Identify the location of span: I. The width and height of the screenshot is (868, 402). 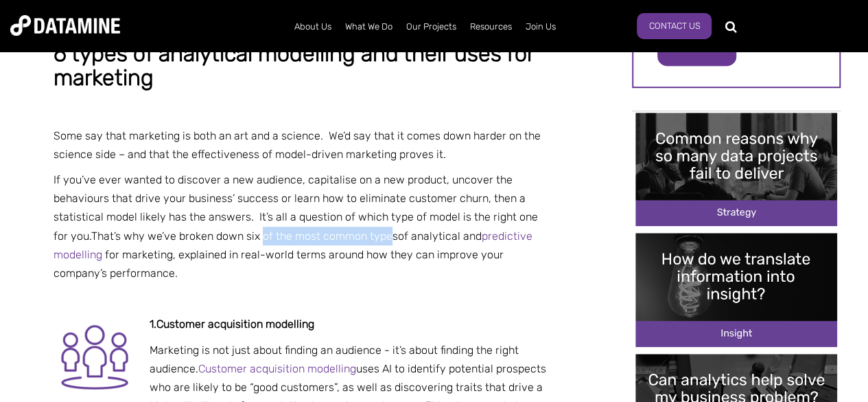
(55, 180).